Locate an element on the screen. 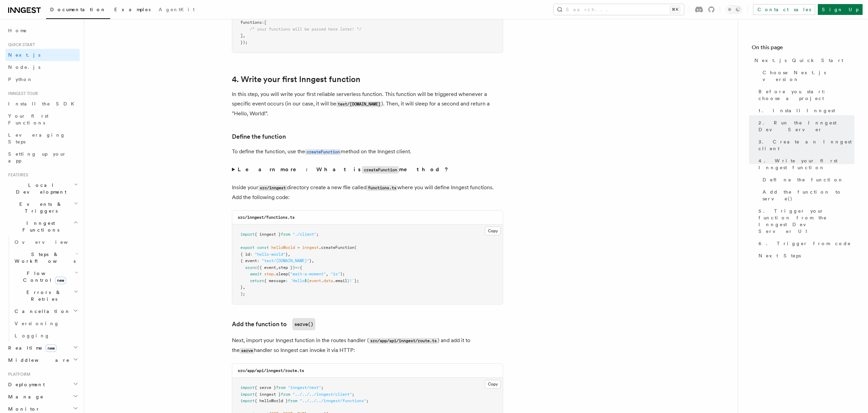 This screenshot has width=868, height=413. span: inngest is located at coordinates (310, 248).